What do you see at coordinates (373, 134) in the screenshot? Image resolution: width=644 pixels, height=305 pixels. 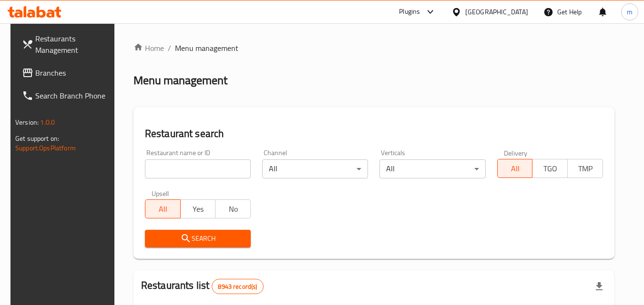 I see `h2: Restaurant search` at bounding box center [373, 134].